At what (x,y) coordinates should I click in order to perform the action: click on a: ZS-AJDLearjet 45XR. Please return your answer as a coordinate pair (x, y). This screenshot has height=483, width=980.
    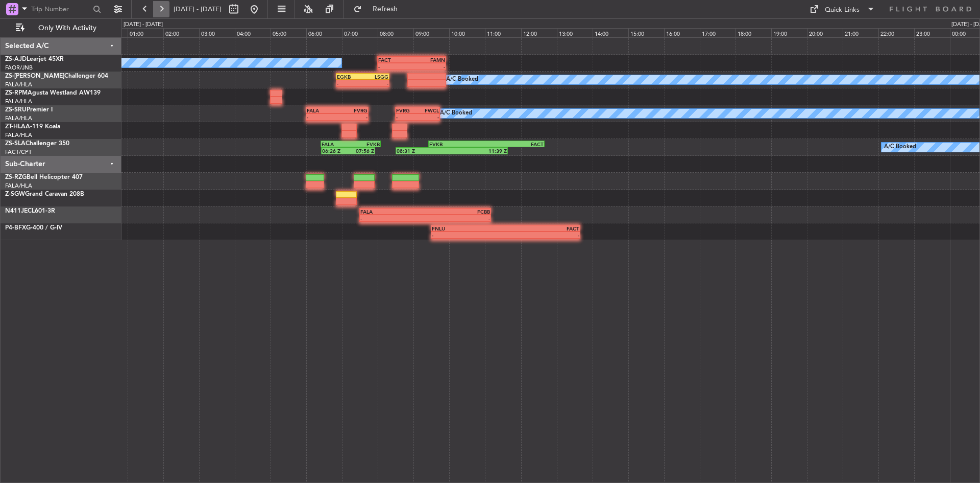
    Looking at the image, I should click on (34, 59).